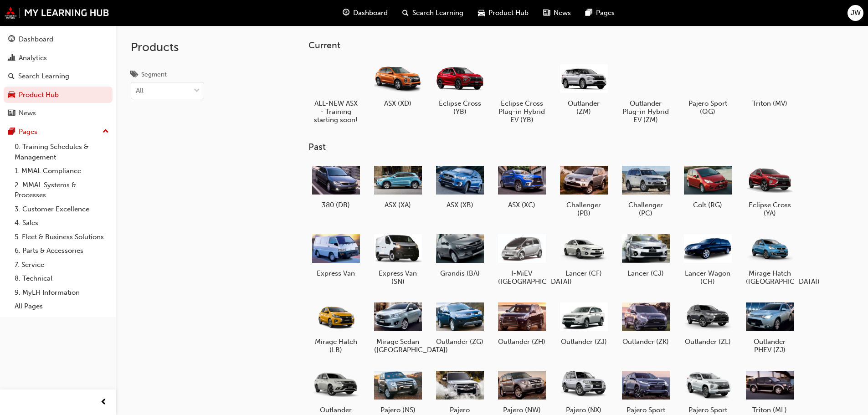 Image resolution: width=868 pixels, height=415 pixels. Describe the element at coordinates (134, 75) in the screenshot. I see `span: tags-icon` at that location.